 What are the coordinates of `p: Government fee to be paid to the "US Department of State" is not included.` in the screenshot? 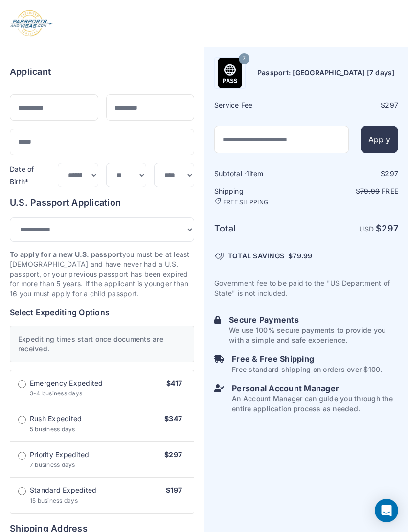 It's located at (306, 288).